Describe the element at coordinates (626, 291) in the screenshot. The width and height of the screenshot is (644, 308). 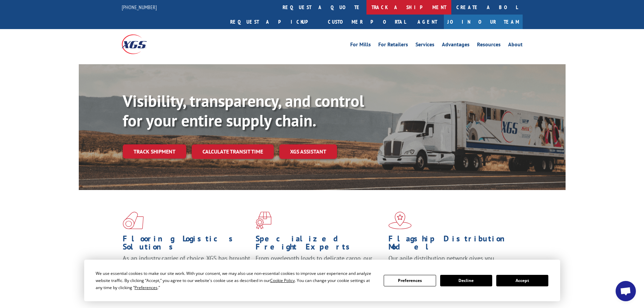
I see `div: Open chat` at that location.